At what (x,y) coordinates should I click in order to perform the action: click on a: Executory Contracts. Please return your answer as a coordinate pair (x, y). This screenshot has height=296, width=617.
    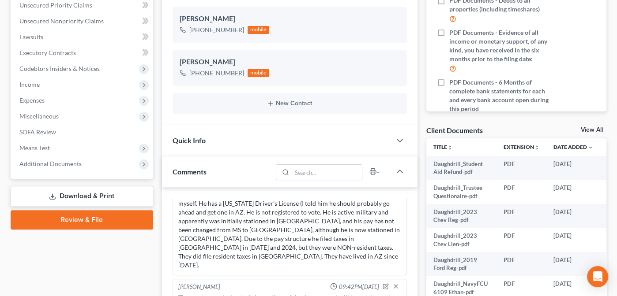
    Looking at the image, I should click on (82, 53).